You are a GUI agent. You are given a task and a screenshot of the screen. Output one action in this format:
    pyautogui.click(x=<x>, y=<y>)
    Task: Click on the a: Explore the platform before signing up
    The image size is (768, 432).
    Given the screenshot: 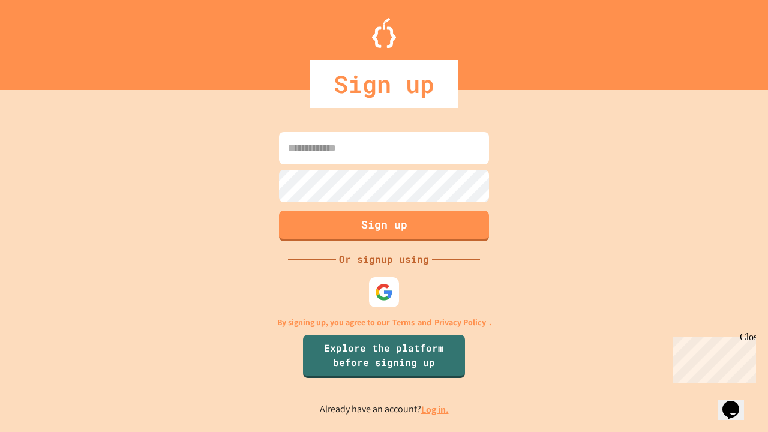 What is the action you would take?
    pyautogui.click(x=384, y=356)
    